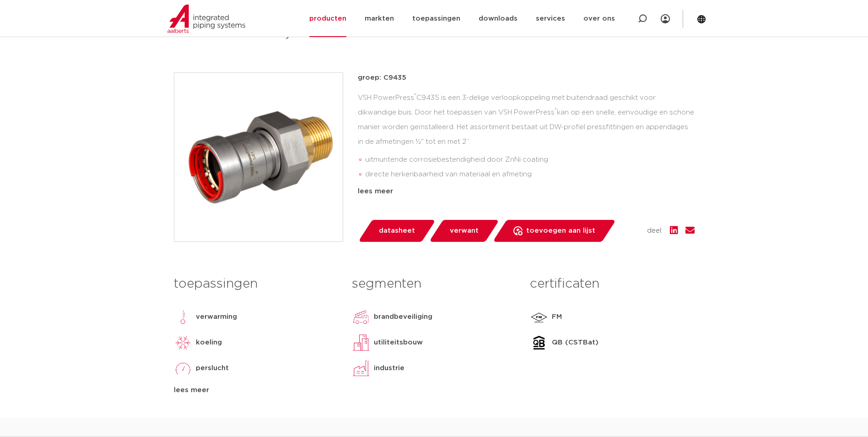  What do you see at coordinates (557, 317) in the screenshot?
I see `p: FM` at bounding box center [557, 317].